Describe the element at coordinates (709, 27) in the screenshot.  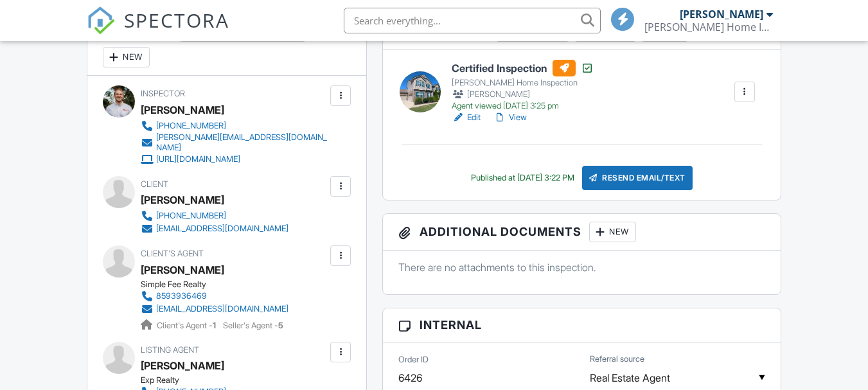
I see `div: Gerard Home Inspection` at that location.